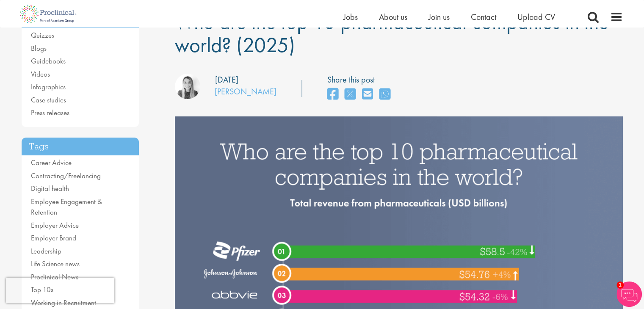 The image size is (644, 309). I want to click on a: share on twitter, so click(350, 94).